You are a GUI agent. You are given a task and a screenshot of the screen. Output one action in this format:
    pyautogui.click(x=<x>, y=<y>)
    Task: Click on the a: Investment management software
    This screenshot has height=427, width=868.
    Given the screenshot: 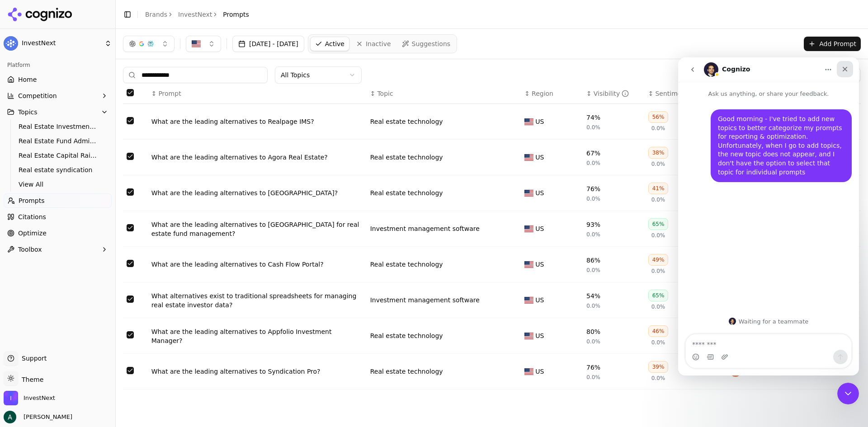 What is the action you would take?
    pyautogui.click(x=425, y=229)
    